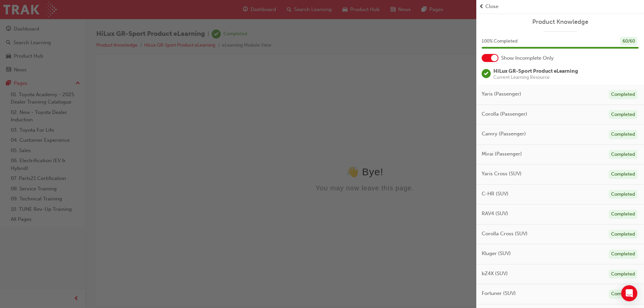  What do you see at coordinates (501, 154) in the screenshot?
I see `span: Mirai (Passenger)` at bounding box center [501, 154].